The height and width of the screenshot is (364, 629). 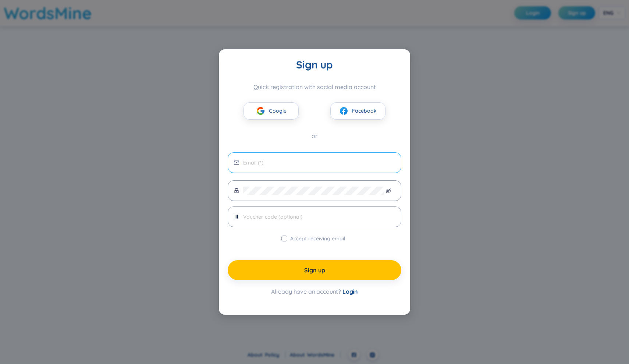 What do you see at coordinates (350, 291) in the screenshot?
I see `span: Login` at bounding box center [350, 291].